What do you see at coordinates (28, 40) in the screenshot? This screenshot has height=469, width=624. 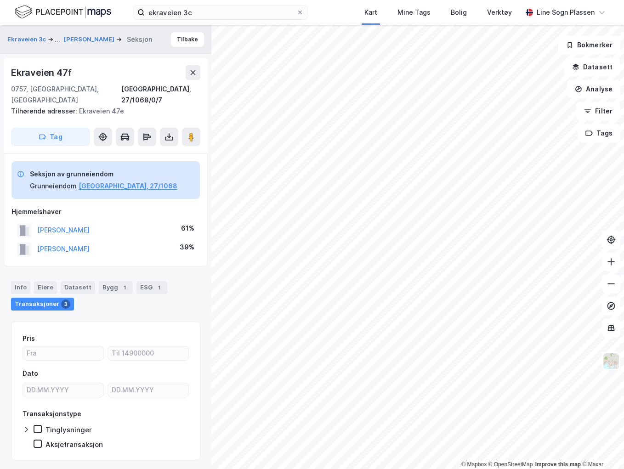 I see `button: Ekraveien 3c` at bounding box center [28, 40].